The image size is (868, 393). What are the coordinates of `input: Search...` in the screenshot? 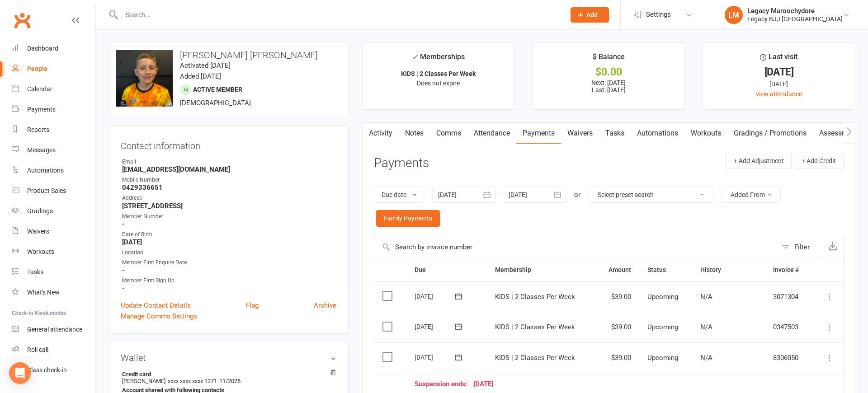 It's located at (338, 15).